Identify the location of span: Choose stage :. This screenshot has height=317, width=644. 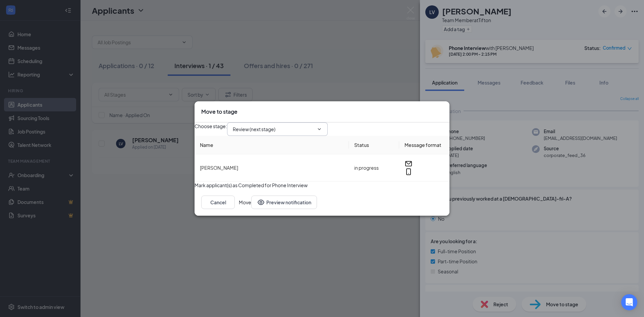
(210, 129).